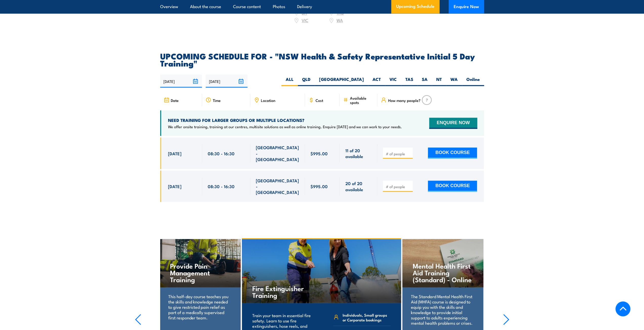 The image size is (644, 330). I want to click on span: Available spots, so click(362, 100).